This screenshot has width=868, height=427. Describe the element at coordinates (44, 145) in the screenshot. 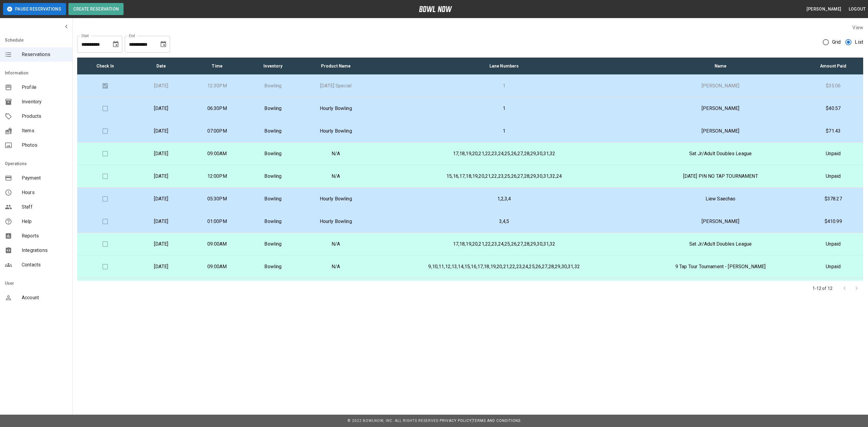

I see `span: Photos` at that location.